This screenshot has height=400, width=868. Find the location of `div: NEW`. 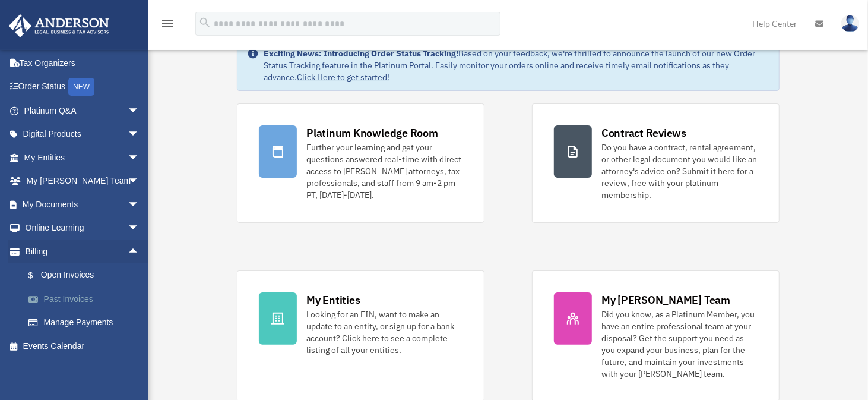

div: NEW is located at coordinates (81, 87).